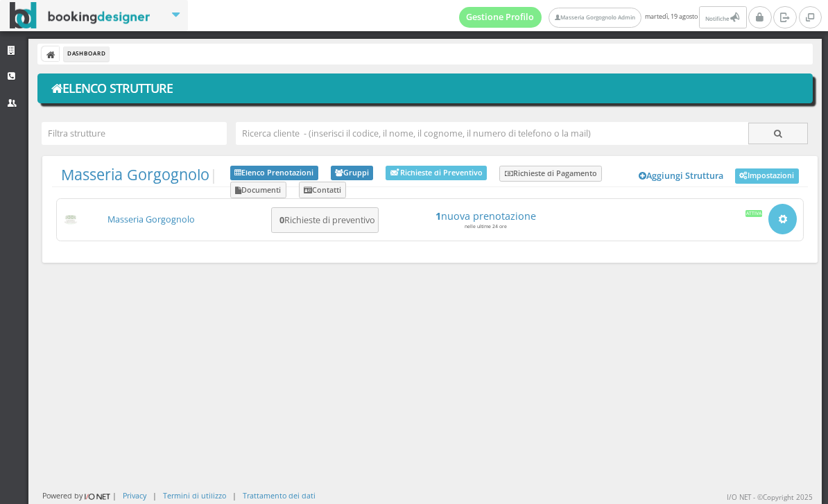 The image size is (828, 504). What do you see at coordinates (353, 174) in the screenshot?
I see `a: Gruppi` at bounding box center [353, 174].